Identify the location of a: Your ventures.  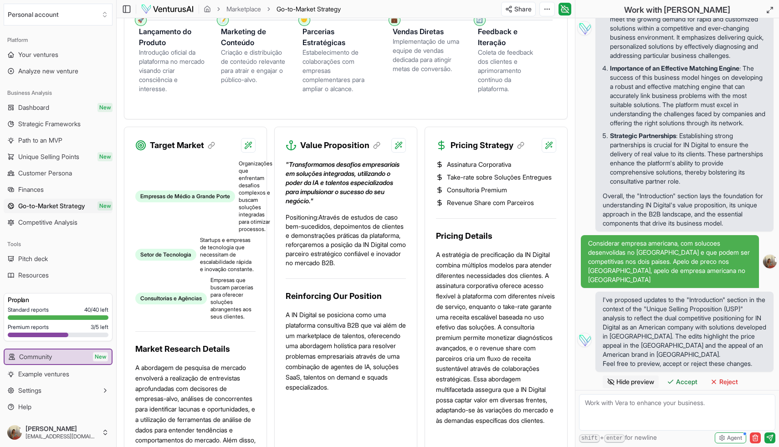
(58, 55).